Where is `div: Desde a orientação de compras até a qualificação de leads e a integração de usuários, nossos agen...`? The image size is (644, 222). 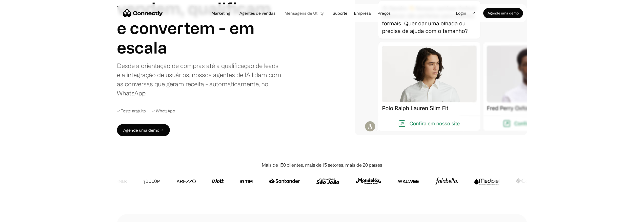
div: Desde a orientação de compras até a qualificação de leads e a integração de usuários, nossos agen... is located at coordinates (200, 80).